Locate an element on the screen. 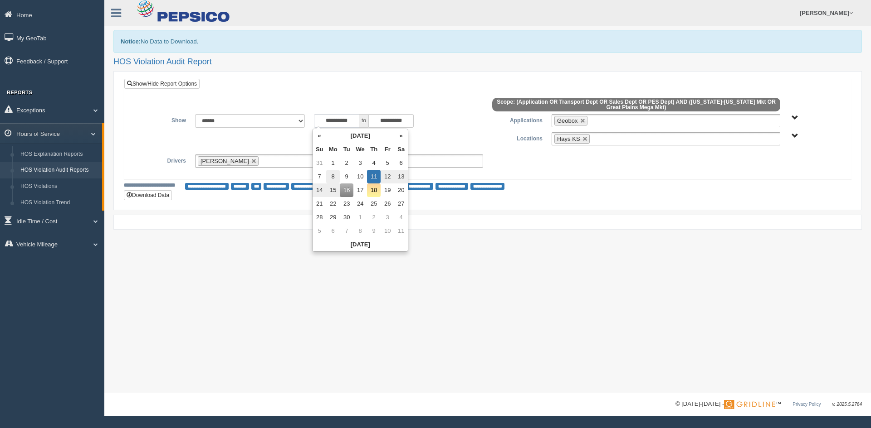 Image resolution: width=871 pixels, height=428 pixels. a: HOS Violation Audit Reports is located at coordinates (59, 170).